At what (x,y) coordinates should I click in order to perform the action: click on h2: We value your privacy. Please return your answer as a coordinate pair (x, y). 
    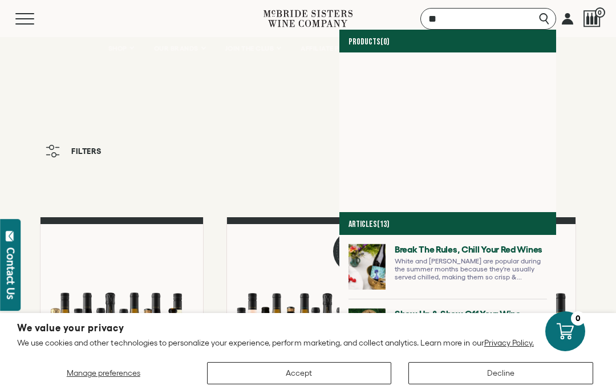
    Looking at the image, I should click on (308, 328).